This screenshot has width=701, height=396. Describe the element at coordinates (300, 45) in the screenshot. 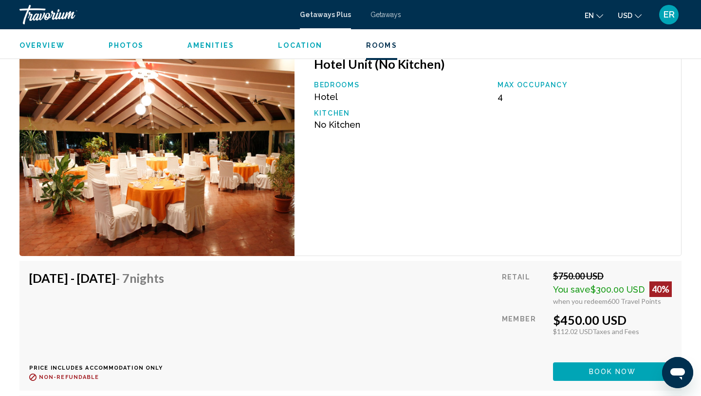

I see `button: Location` at that location.